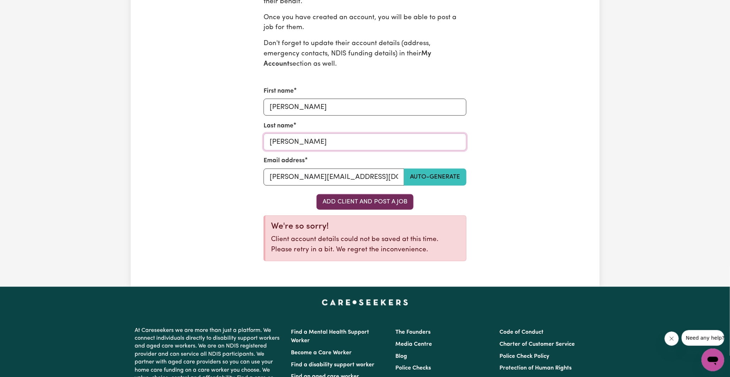  I want to click on a: Protection of Human Rights, so click(535, 368).